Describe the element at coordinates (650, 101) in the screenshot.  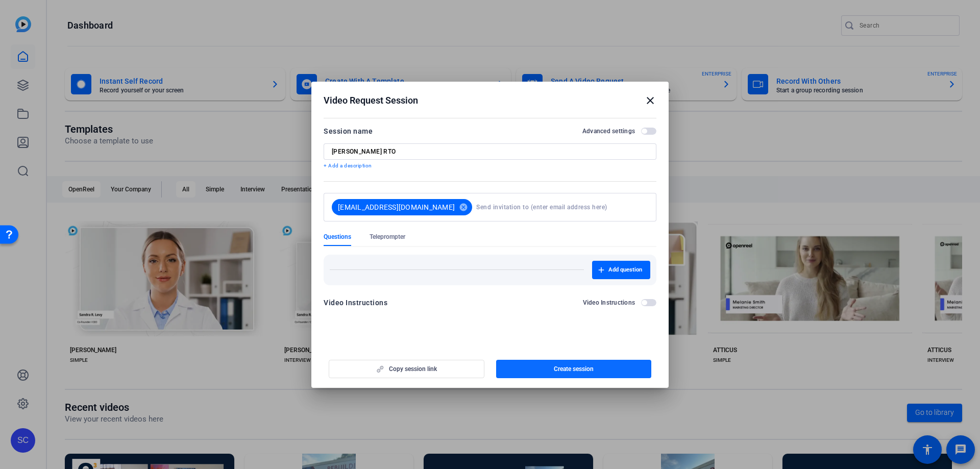
I see `mat-icon: close` at that location.